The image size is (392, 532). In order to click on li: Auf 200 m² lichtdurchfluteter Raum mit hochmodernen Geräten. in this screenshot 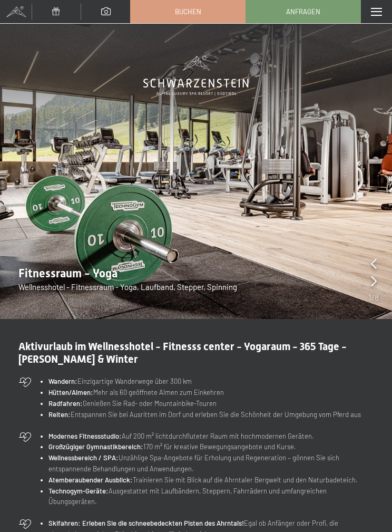, I will do `click(211, 436)`.